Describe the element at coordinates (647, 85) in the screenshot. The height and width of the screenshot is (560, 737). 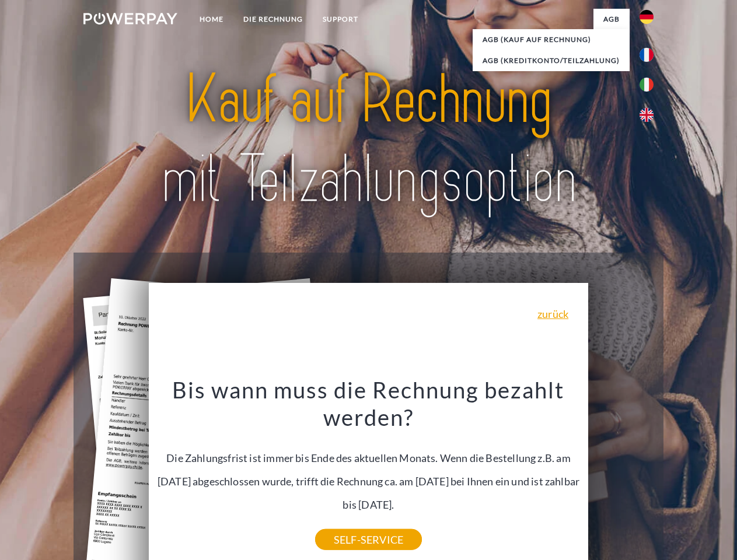
I see `img: it` at that location.